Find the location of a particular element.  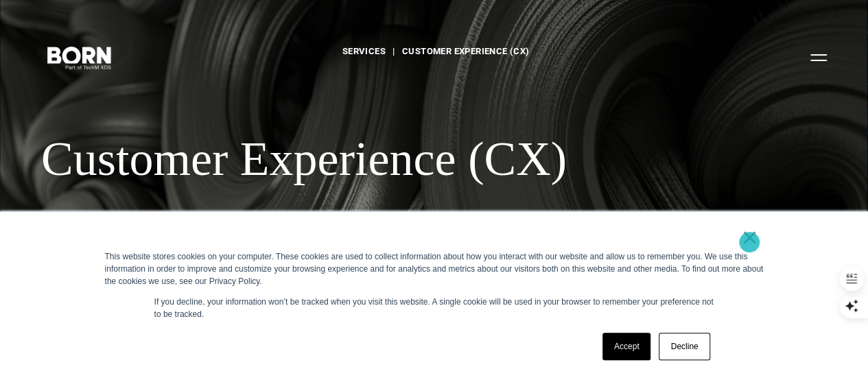

div: Customer Experience (CX) is located at coordinates (330, 159).